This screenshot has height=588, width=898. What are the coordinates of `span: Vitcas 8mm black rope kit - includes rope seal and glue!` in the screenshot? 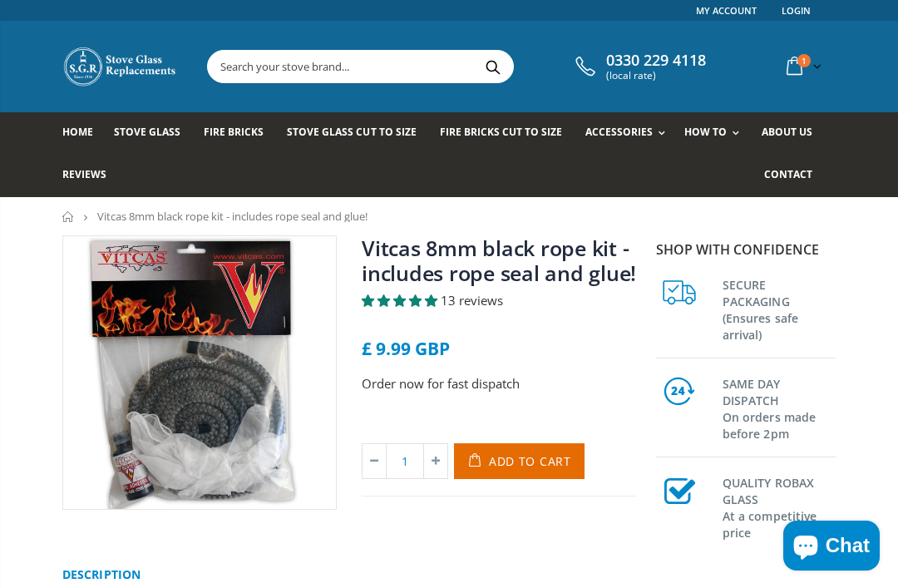 It's located at (232, 216).